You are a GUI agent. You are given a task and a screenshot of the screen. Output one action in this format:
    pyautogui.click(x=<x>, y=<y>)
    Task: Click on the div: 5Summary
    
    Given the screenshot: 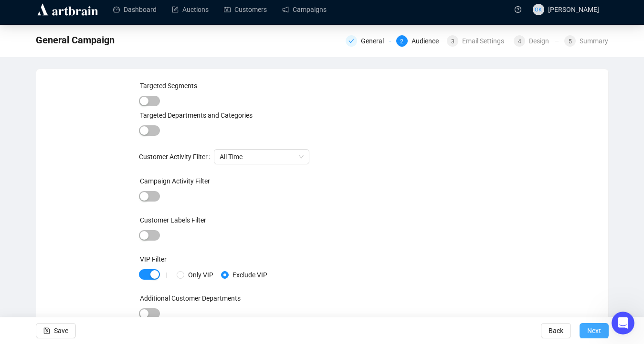 What is the action you would take?
    pyautogui.click(x=586, y=41)
    